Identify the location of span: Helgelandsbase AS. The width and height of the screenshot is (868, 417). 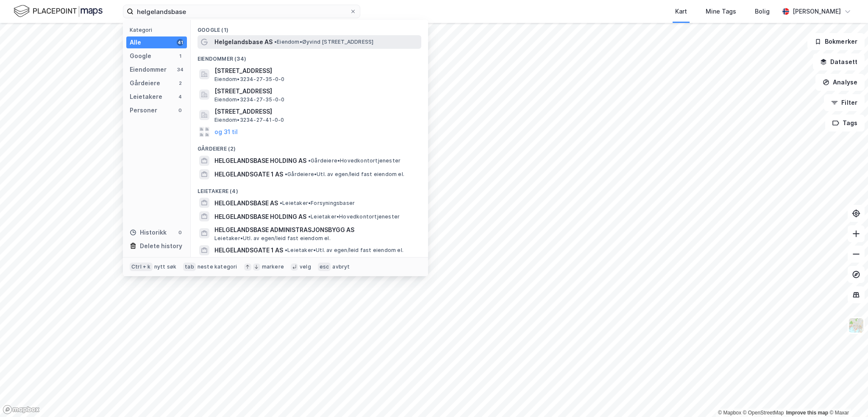
(244, 42).